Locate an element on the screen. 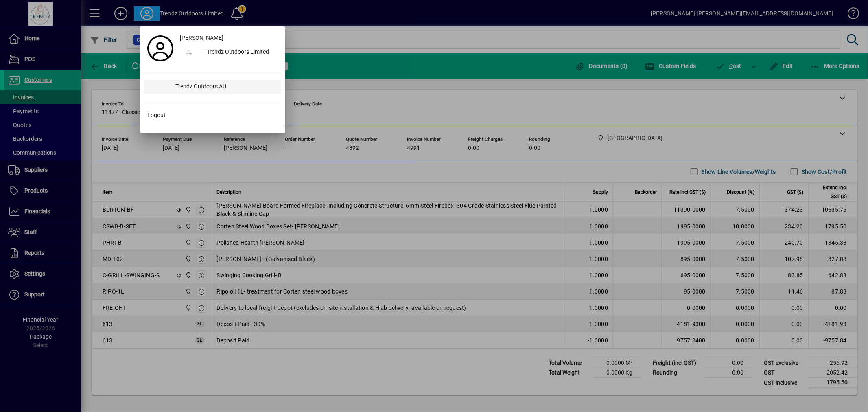 This screenshot has width=868, height=412. a: Profile is located at coordinates (160, 48).